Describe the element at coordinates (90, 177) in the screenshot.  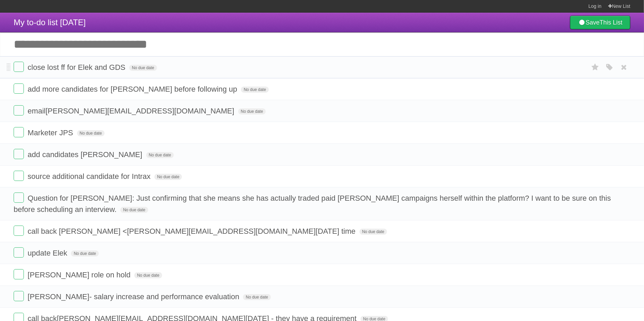
I see `span: source additional candidate for Intrax` at that location.